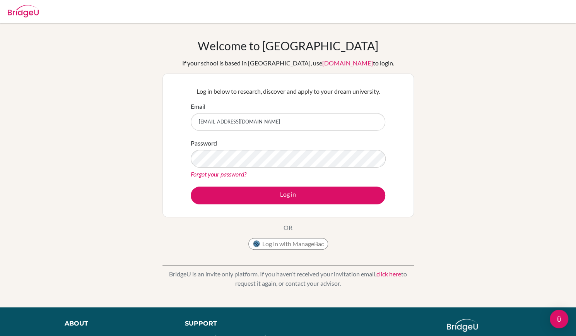 The image size is (576, 336). Describe the element at coordinates (559, 319) in the screenshot. I see `div: Open Intercom Messenger` at that location.